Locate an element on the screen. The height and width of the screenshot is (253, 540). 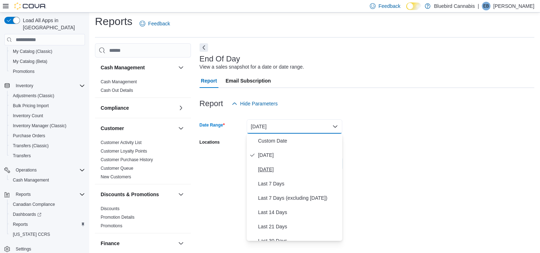
span: Promotion Details is located at coordinates (117, 217).